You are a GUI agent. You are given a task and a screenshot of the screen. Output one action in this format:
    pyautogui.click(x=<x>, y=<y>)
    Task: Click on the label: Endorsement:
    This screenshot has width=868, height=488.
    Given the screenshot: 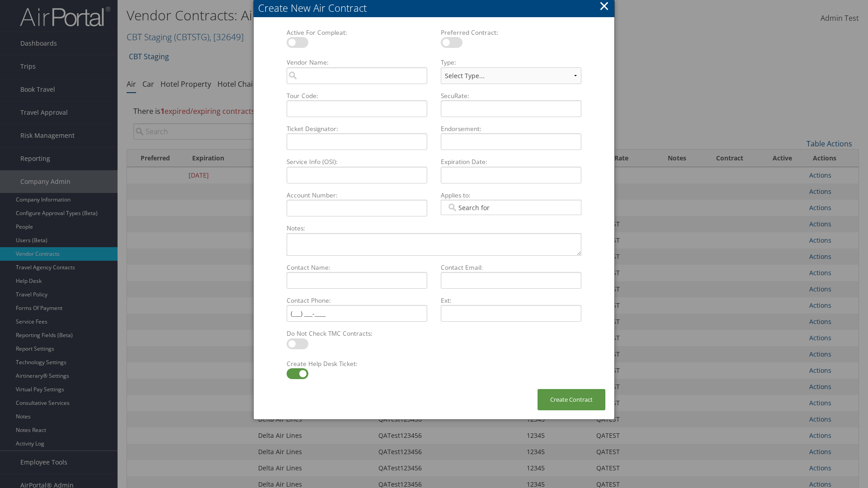 What is the action you would take?
    pyautogui.click(x=511, y=129)
    